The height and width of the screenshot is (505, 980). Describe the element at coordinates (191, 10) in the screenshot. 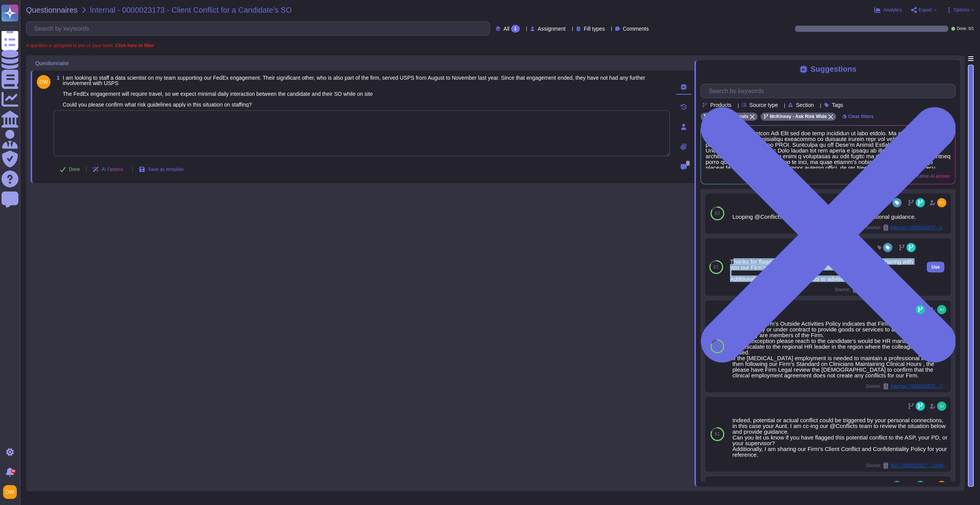

I see `span: Internal - 0000023173 - Client Conflict for a Candidate's SO` at that location.